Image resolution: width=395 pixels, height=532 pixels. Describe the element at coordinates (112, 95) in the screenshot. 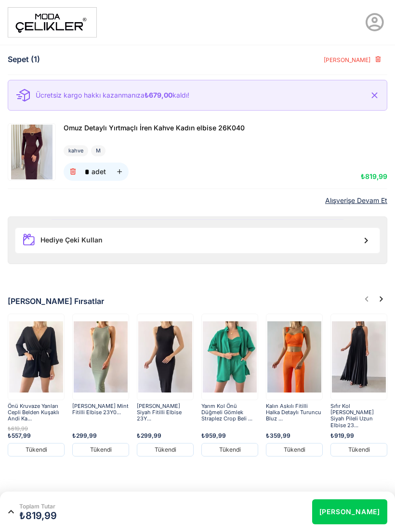

I see `p: Ücretsiz kargo hakkı kazanmanıza kaldı!` at that location.